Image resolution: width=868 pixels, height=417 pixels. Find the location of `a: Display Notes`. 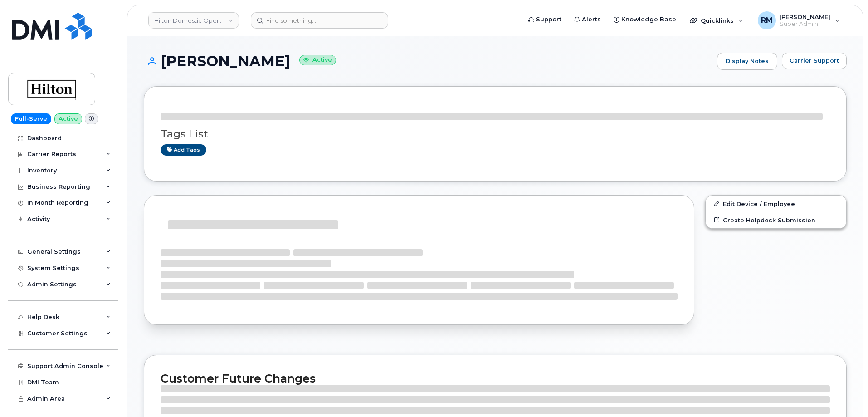

a: Display Notes is located at coordinates (747, 62).